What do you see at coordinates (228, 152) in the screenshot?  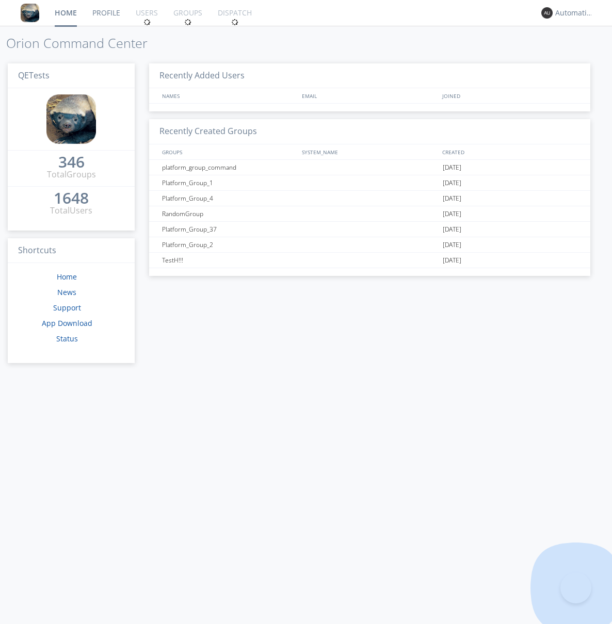 I see `div: GROUPS` at bounding box center [228, 152].